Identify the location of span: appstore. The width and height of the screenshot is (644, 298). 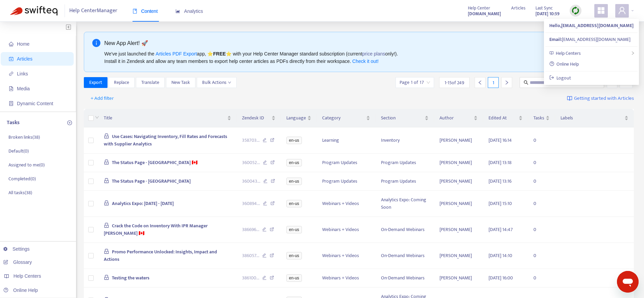
(601, 10).